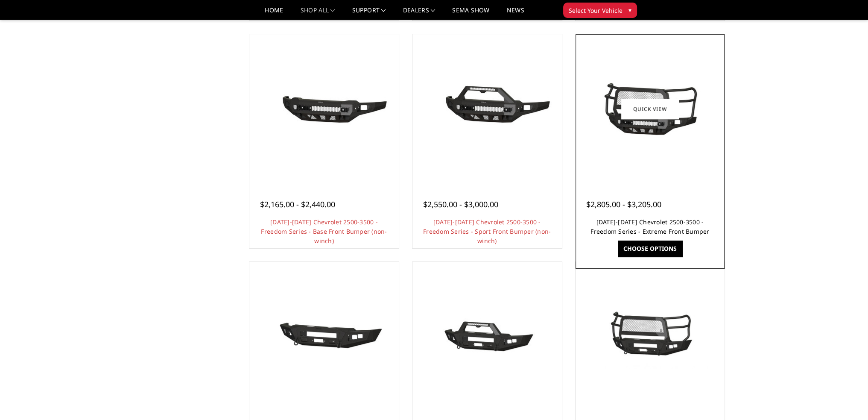 The image size is (868, 420). I want to click on img: 2024-2025 Chevrolet 2500-3500 - A2 Series - Base Front Bumper (winch mount), so click(324, 337).